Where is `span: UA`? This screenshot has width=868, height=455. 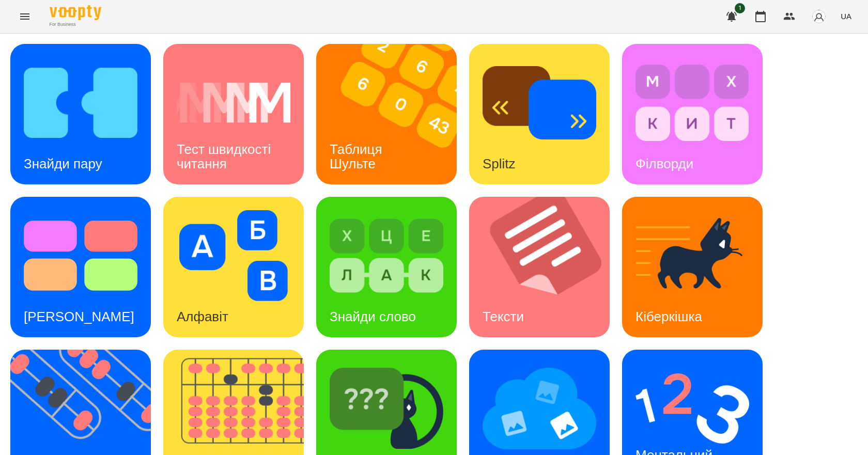 span: UA is located at coordinates (846, 16).